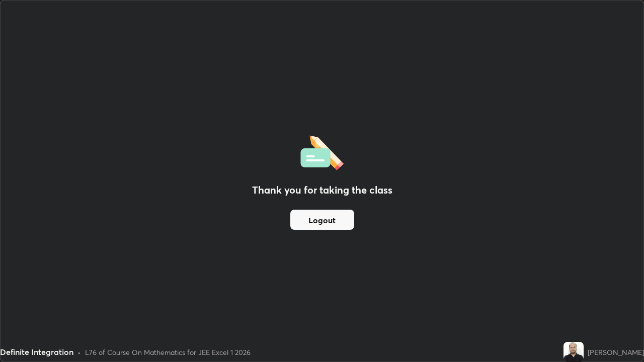 The width and height of the screenshot is (644, 362). What do you see at coordinates (574, 352) in the screenshot?
I see `img: 83f50dee00534478af7b78a8c624c472.jpg` at bounding box center [574, 352].